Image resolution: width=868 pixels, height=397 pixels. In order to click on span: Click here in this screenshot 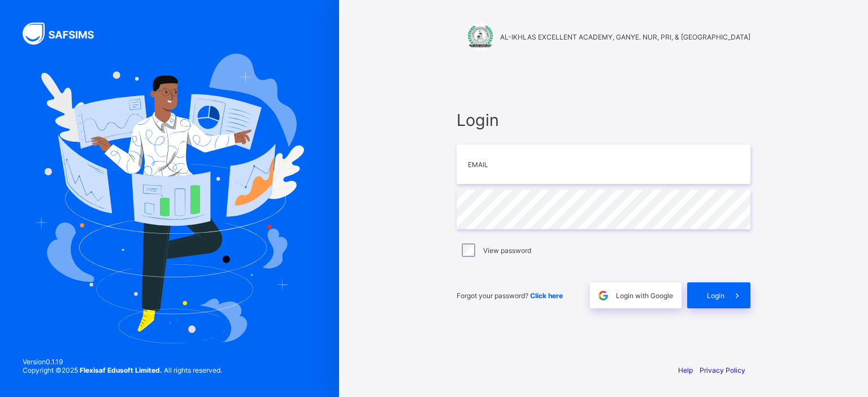, I will do `click(547, 296)`.